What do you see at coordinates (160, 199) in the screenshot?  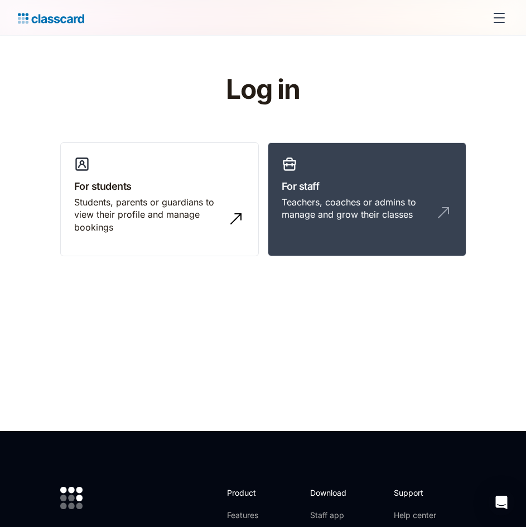 I see `a: For studentsStudents, parents or guardians to view their profile and manage bookings` at bounding box center [160, 199].